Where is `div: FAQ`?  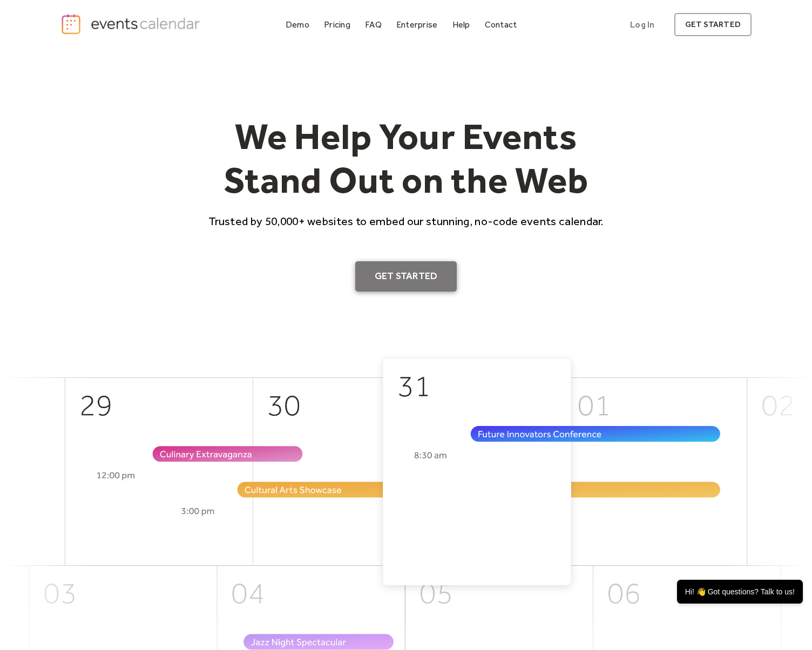
div: FAQ is located at coordinates (373, 25).